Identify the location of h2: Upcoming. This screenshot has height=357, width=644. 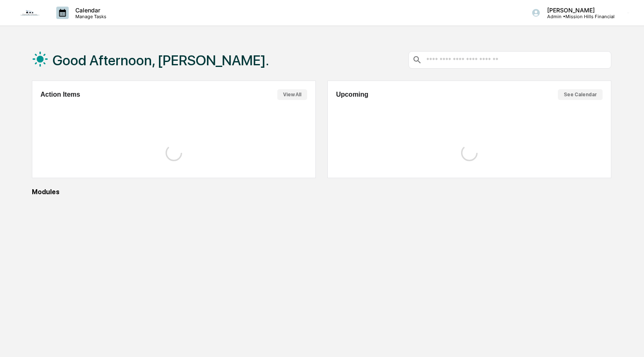
(352, 95).